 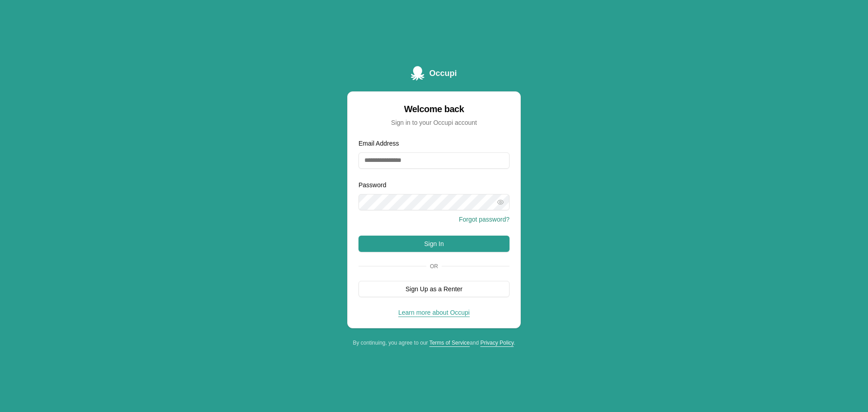 I want to click on a: Learn more about Occupi, so click(x=434, y=312).